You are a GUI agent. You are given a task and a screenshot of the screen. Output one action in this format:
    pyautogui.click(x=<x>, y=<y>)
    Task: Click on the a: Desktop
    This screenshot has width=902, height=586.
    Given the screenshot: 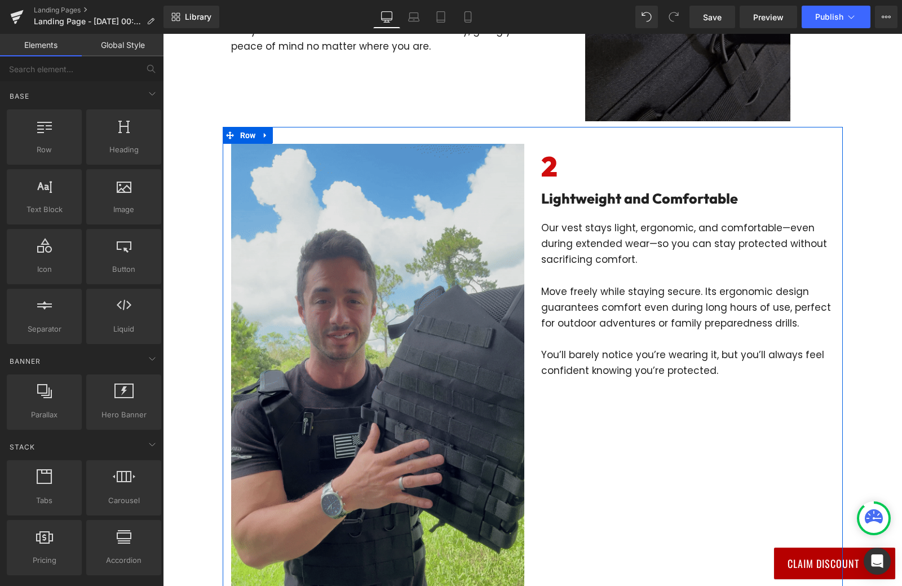 What is the action you would take?
    pyautogui.click(x=387, y=17)
    